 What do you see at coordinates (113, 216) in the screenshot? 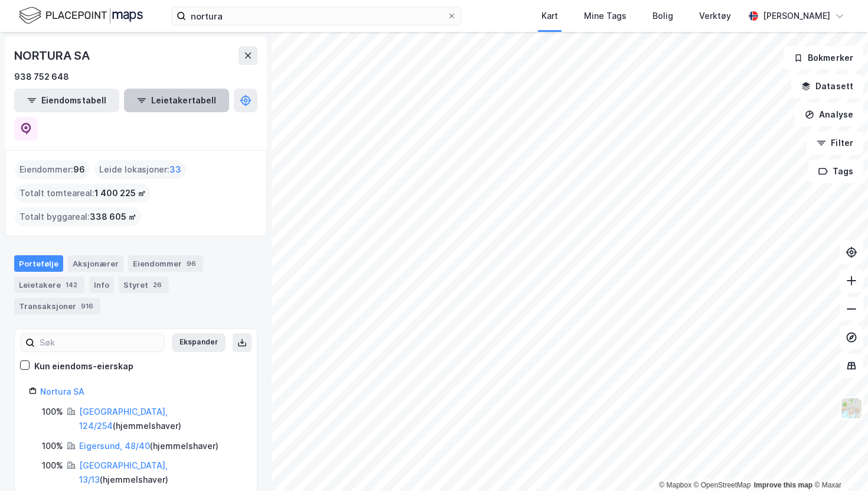
I see `span: 338 605 ㎡` at bounding box center [113, 216].